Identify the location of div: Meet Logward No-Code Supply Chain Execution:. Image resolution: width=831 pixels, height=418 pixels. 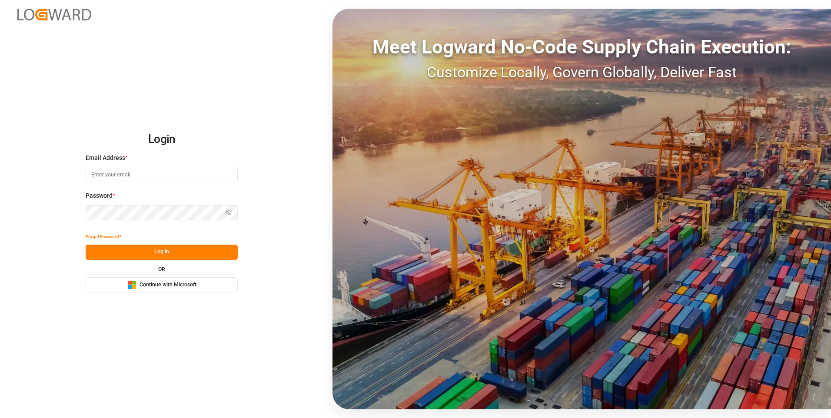
(581, 47).